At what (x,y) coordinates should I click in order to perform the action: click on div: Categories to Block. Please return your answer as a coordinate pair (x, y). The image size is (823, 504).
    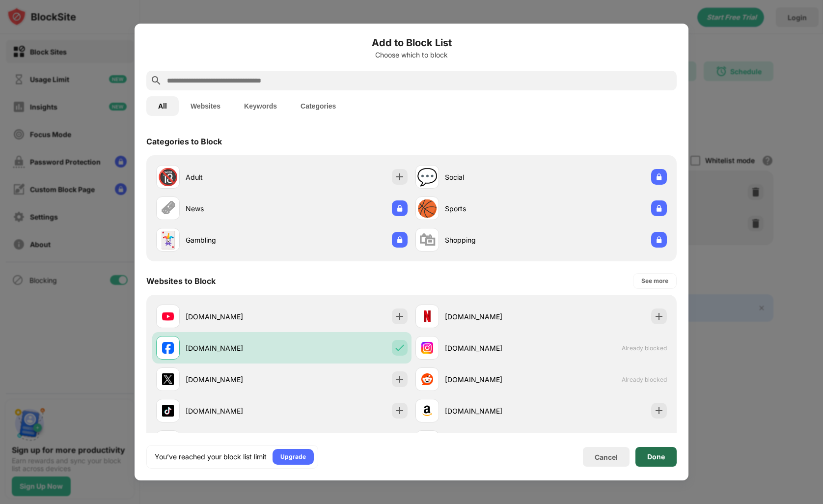
    Looking at the image, I should click on (184, 141).